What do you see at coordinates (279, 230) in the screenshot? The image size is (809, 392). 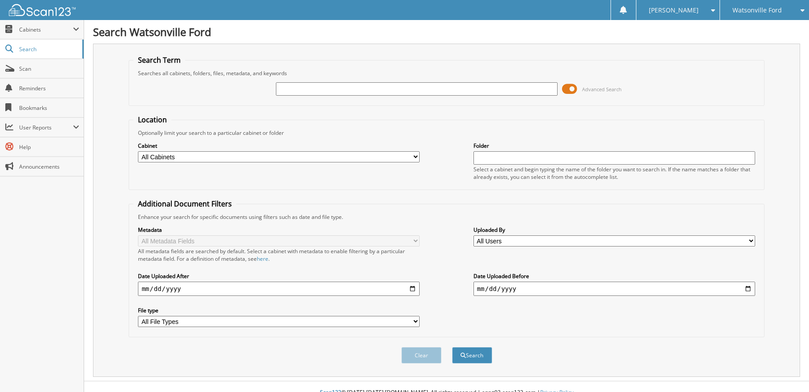 I see `label: Metadata` at bounding box center [279, 230].